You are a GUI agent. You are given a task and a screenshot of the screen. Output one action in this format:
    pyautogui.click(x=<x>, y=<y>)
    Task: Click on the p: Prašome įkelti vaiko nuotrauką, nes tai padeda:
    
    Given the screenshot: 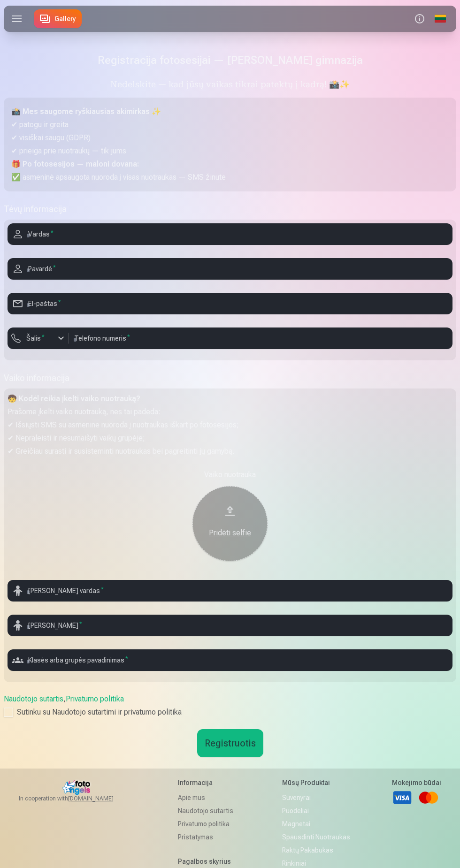 What is the action you would take?
    pyautogui.click(x=230, y=412)
    